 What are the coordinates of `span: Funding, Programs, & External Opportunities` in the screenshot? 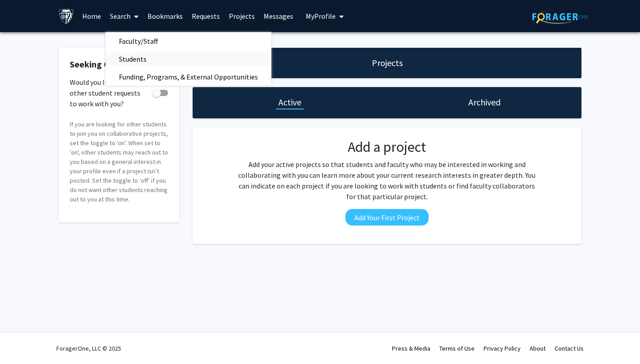 It's located at (188, 77).